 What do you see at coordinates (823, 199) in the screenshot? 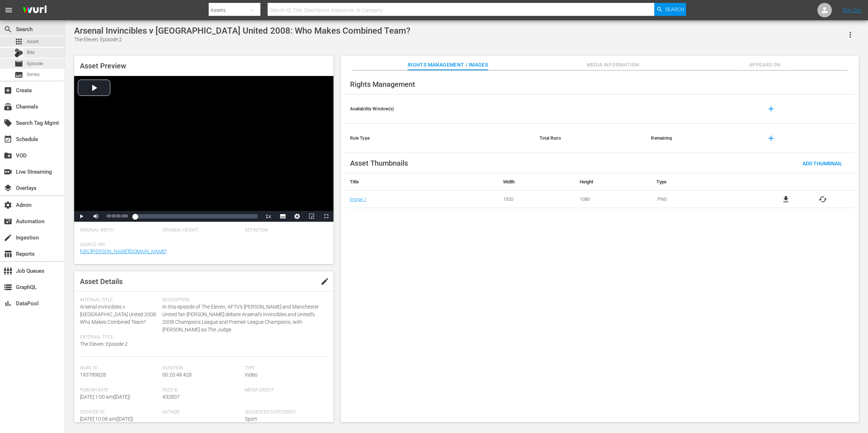
I see `button: cached` at bounding box center [823, 199].